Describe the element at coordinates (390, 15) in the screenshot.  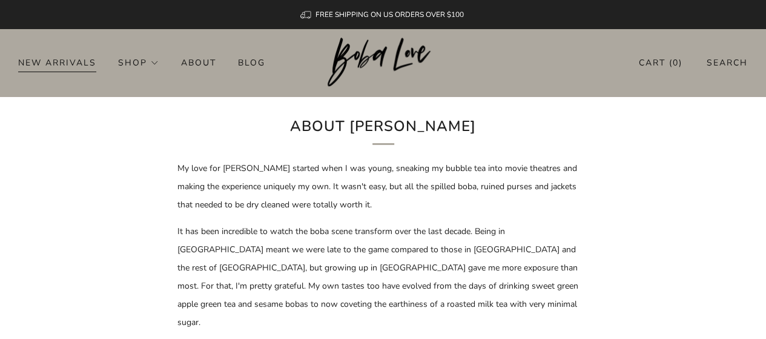
I see `span: FREE SHIPPING ON US ORDERS OVER $100` at that location.